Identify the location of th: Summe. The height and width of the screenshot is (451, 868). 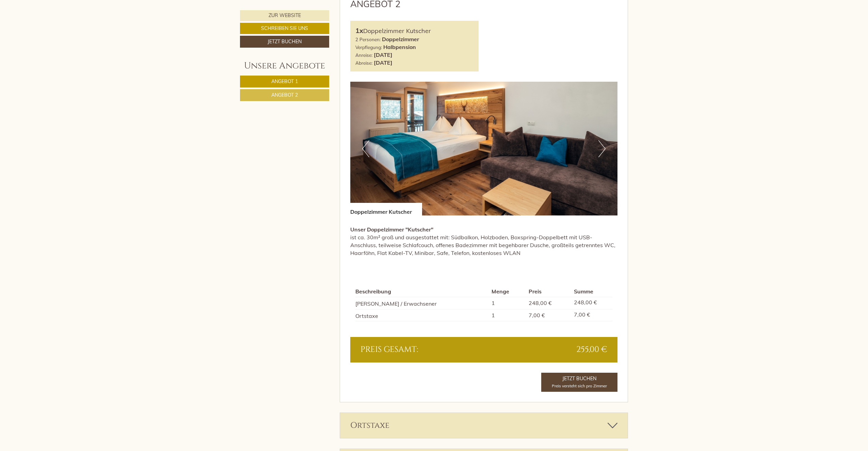
(592, 291).